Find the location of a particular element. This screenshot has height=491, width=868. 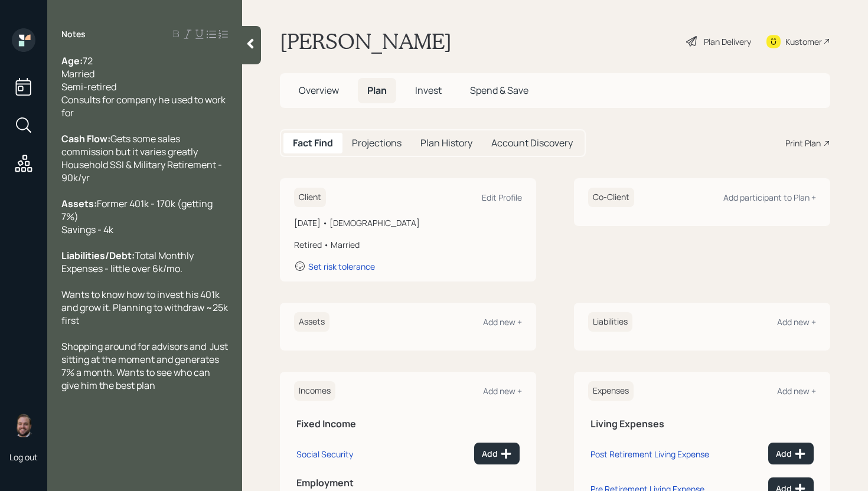

span: Age: is located at coordinates (72, 61).